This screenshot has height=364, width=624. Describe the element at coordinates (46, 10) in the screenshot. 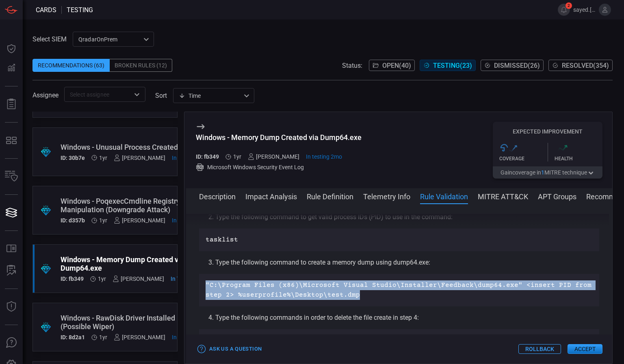

I see `span: Cards` at that location.